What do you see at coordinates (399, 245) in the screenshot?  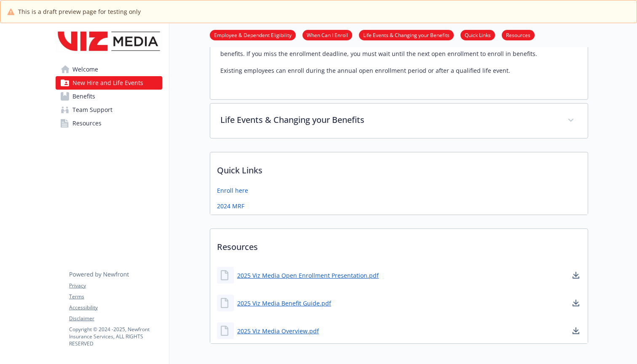 I see `p: Resources` at bounding box center [399, 245].